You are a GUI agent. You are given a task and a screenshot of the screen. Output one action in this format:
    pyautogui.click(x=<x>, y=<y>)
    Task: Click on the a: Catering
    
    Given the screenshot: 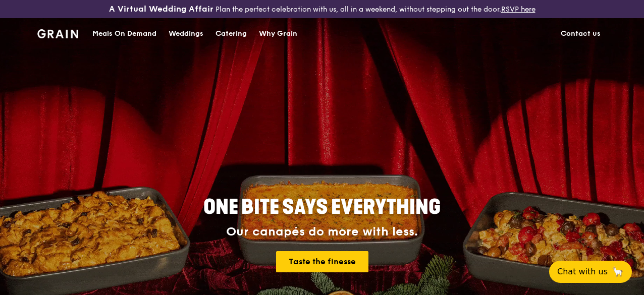 What is the action you would take?
    pyautogui.click(x=231, y=34)
    